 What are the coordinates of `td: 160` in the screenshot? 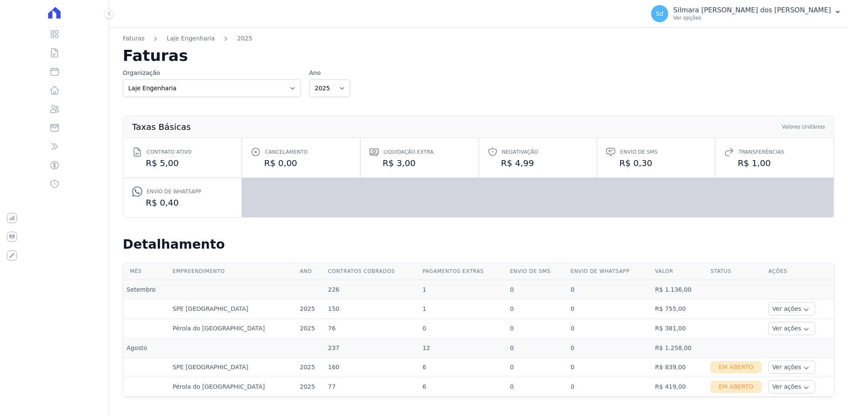 It's located at (372, 368).